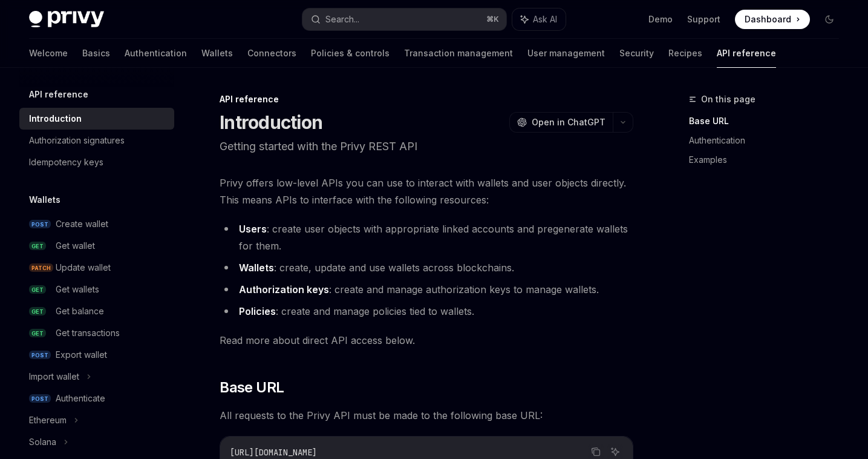 The width and height of the screenshot is (868, 459). I want to click on span: PATCH, so click(41, 268).